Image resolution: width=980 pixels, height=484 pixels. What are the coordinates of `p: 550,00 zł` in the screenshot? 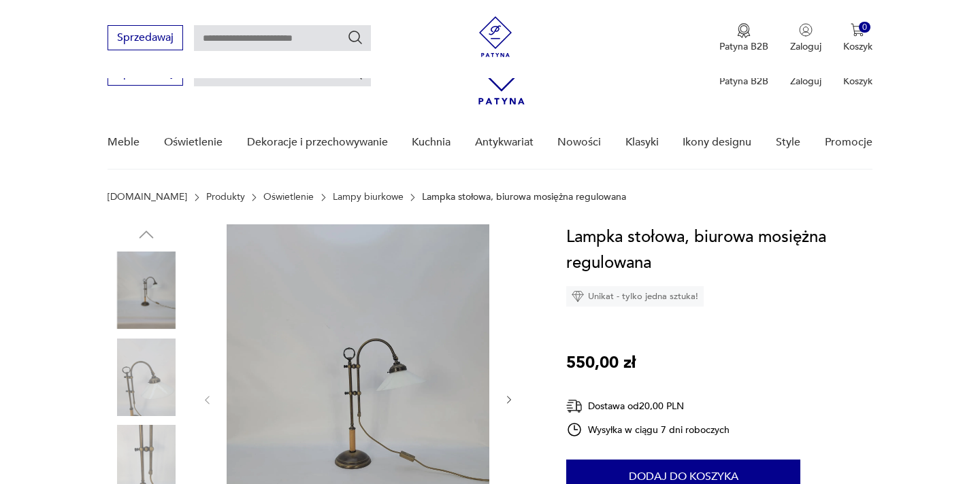 It's located at (601, 363).